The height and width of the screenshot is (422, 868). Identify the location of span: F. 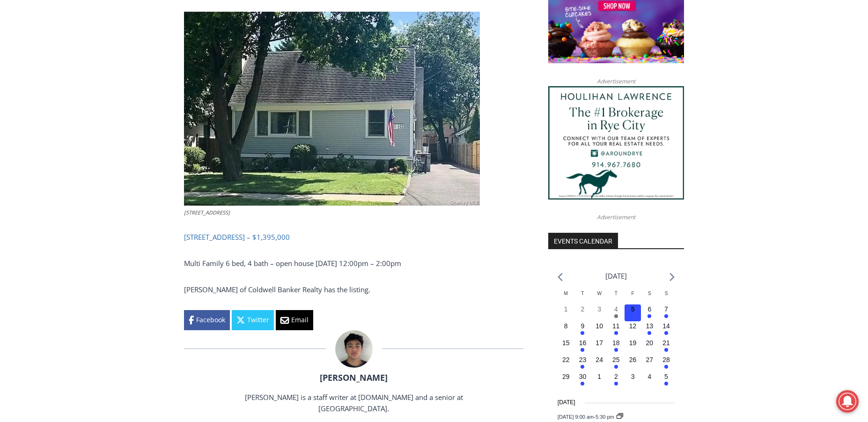
(633, 293).